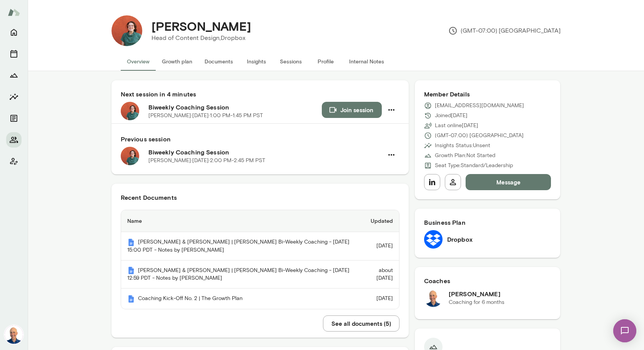 Image resolution: width=644 pixels, height=350 pixels. I want to click on h6: Member Details, so click(487, 94).